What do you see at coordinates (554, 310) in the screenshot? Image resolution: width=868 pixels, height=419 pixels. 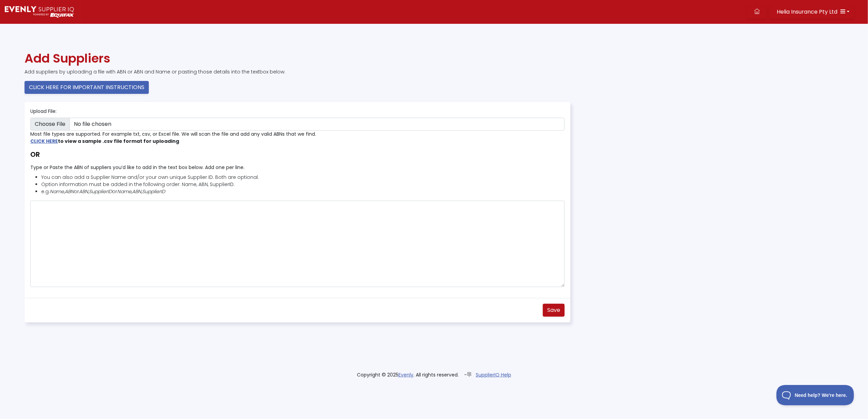 I see `button: Save` at bounding box center [554, 310].